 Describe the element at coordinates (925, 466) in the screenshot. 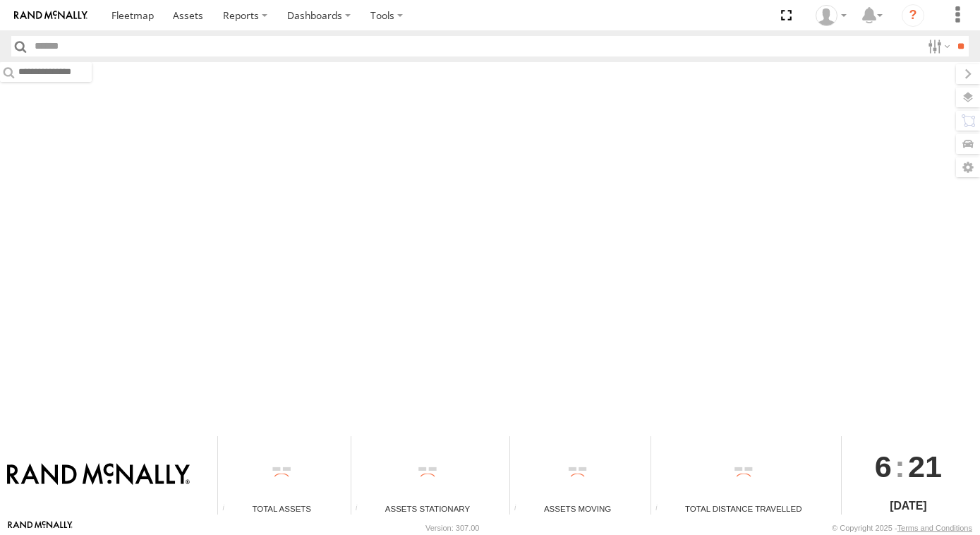

I see `span: 21` at that location.